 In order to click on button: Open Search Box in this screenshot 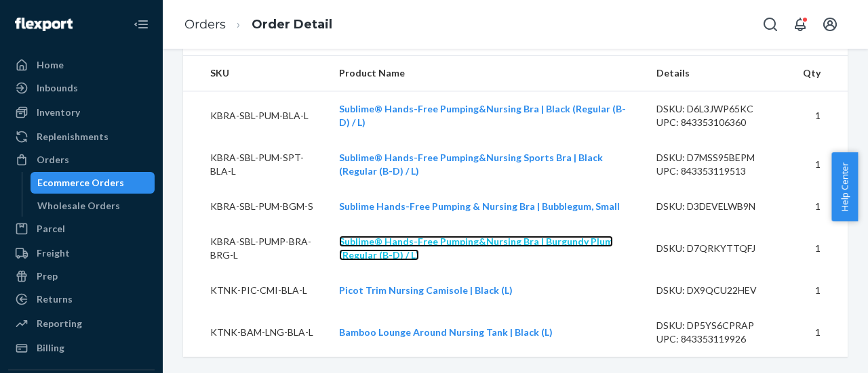, I will do `click(770, 25)`.